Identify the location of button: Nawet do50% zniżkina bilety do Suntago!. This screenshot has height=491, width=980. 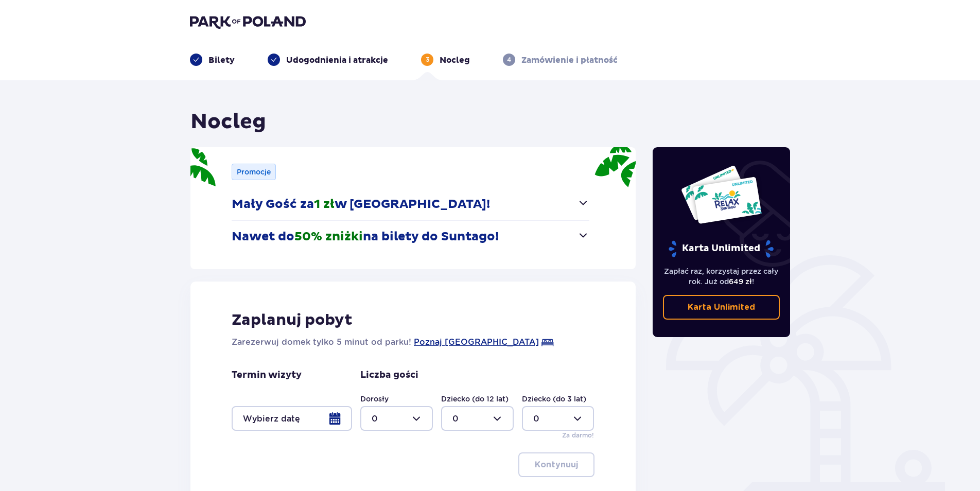
(410, 237).